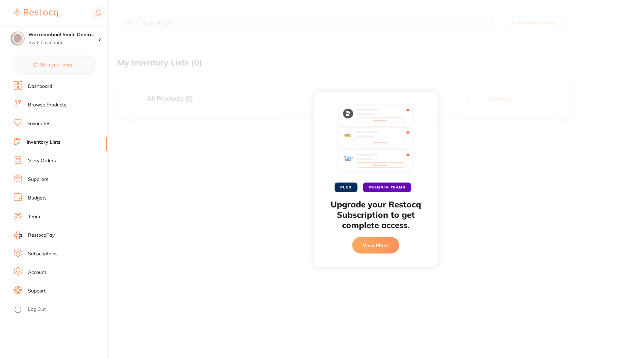 This screenshot has height=359, width=644. What do you see at coordinates (63, 35) in the screenshot?
I see `h4: Warrnambool Smile Dental Gateway` at bounding box center [63, 35].